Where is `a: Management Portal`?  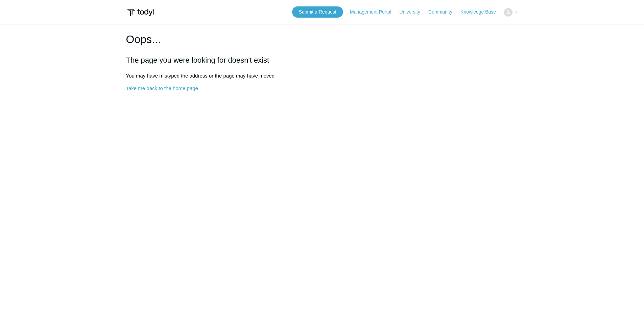 a: Management Portal is located at coordinates (374, 12).